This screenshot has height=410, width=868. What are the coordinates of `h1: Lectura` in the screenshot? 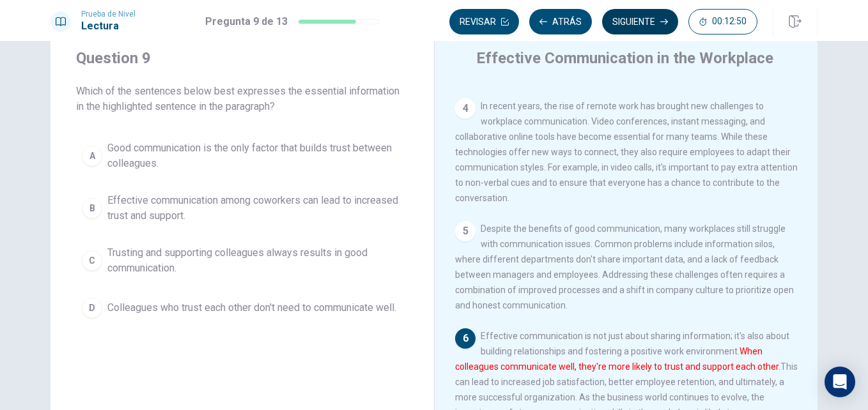 It's located at (108, 26).